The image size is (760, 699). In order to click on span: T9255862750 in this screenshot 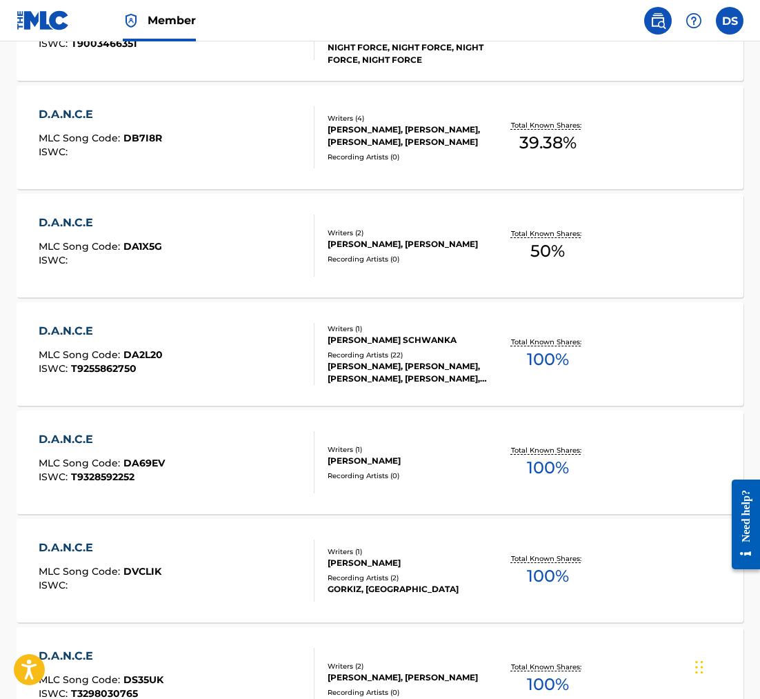, I will do `click(104, 369)`.